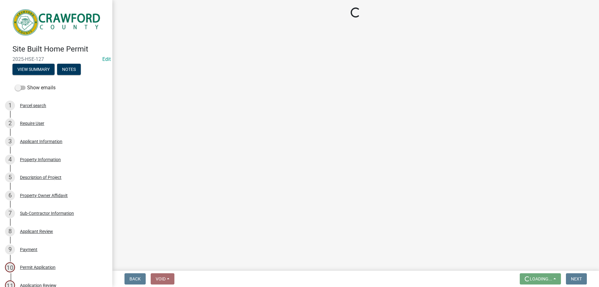  Describe the element at coordinates (33, 105) in the screenshot. I see `div: Parcel search` at that location.